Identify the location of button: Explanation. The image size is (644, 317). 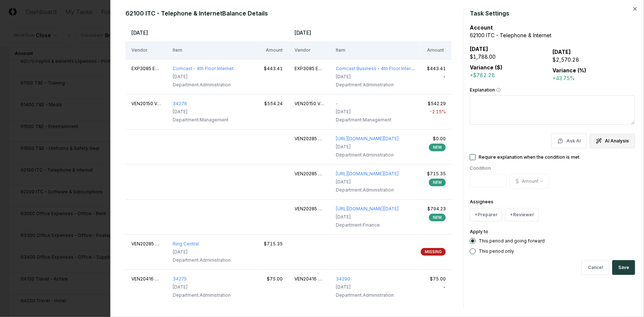
(498, 90).